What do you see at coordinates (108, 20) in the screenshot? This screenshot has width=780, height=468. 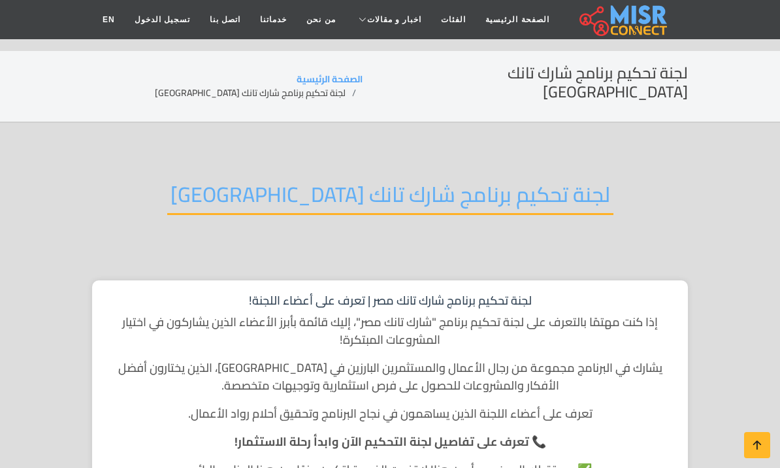 I see `a: EN` at bounding box center [108, 20].